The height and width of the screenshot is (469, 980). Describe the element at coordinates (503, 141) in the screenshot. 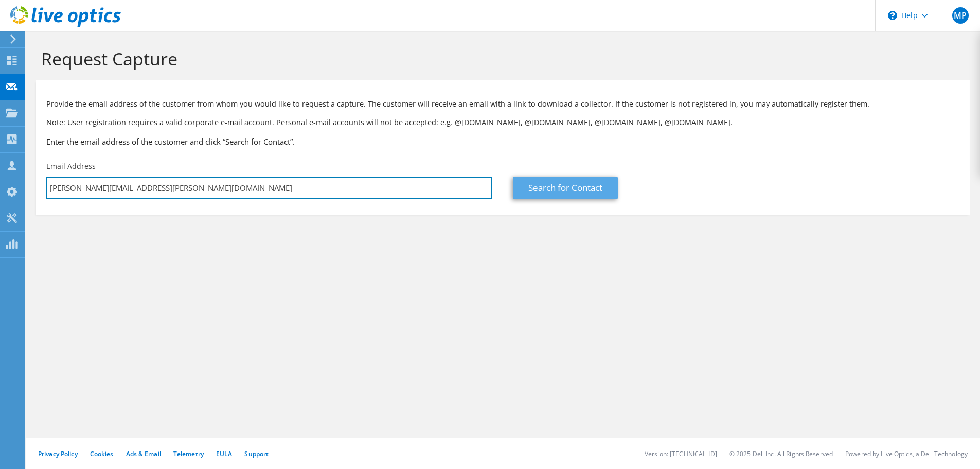

I see `h3: Enter the email address of the customer and click “Search for Contact”.` at that location.